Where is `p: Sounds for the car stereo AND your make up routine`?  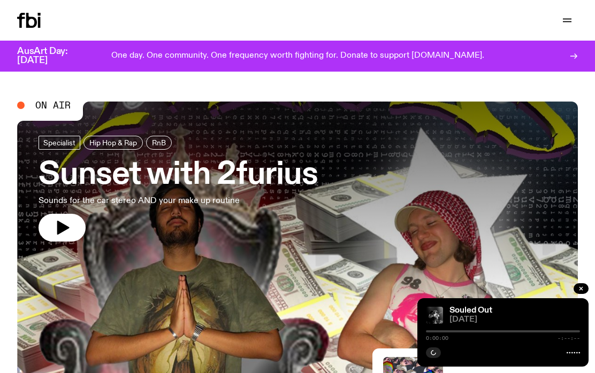
p: Sounds for the car stereo AND your make up routine is located at coordinates (175, 201).